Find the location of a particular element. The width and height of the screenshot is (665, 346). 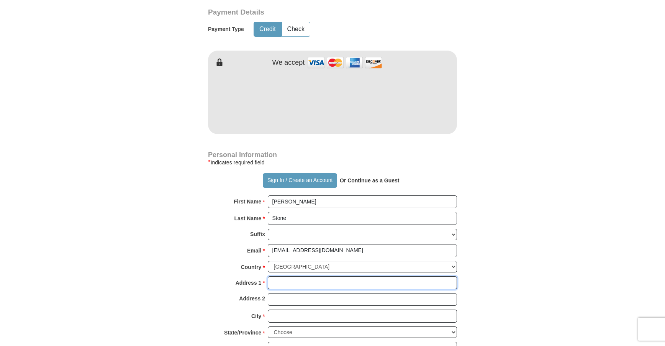

h3: Payment Details is located at coordinates (306, 12).